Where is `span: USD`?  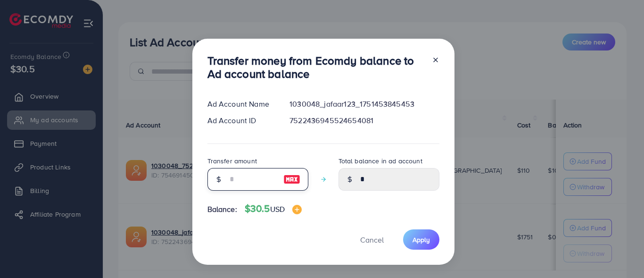
span: USD is located at coordinates (277, 209).